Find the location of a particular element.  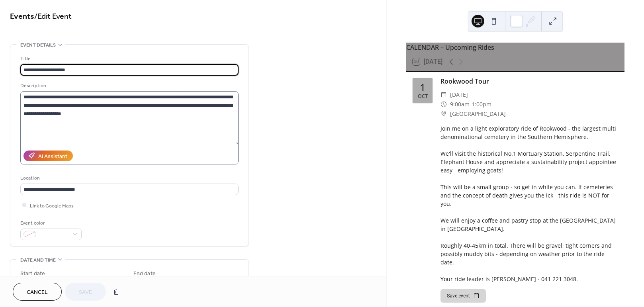

span: Date and time is located at coordinates (38, 260).